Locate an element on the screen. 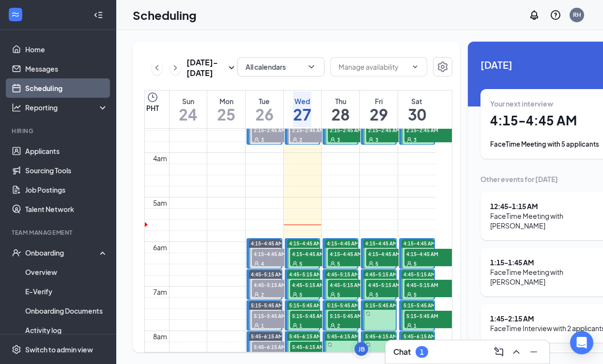 The width and height of the screenshot is (603, 364). svg: QuestionInfo is located at coordinates (555, 15).